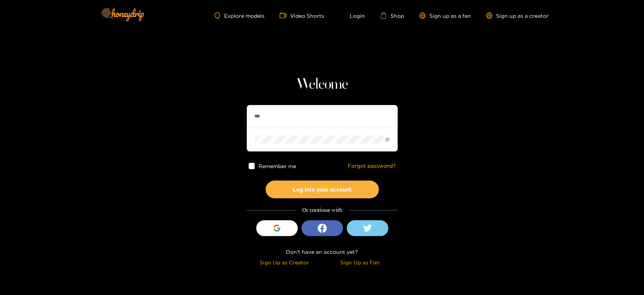  What do you see at coordinates (322, 189) in the screenshot?
I see `button: Log into your account` at bounding box center [322, 189].